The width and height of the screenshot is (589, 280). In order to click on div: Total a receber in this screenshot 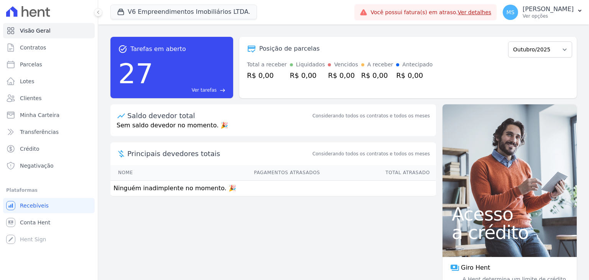, I will do `click(267, 64)`.